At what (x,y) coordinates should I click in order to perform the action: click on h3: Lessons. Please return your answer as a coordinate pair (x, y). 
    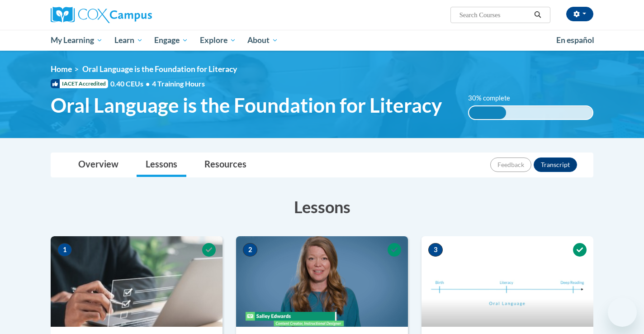
    Looking at the image, I should click on (322, 207).